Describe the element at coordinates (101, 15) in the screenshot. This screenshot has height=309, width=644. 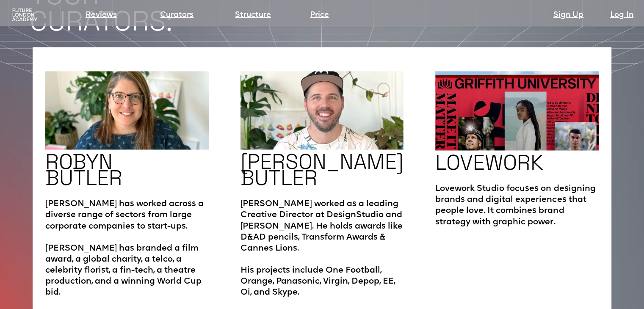
I see `a: Reviews` at that location.